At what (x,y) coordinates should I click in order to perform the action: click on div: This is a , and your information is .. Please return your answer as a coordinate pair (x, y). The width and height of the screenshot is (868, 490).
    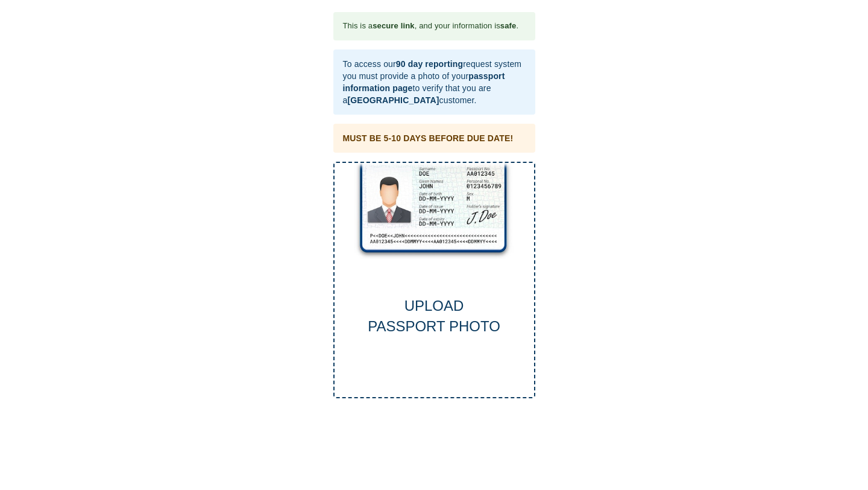
    Looking at the image, I should click on (431, 26).